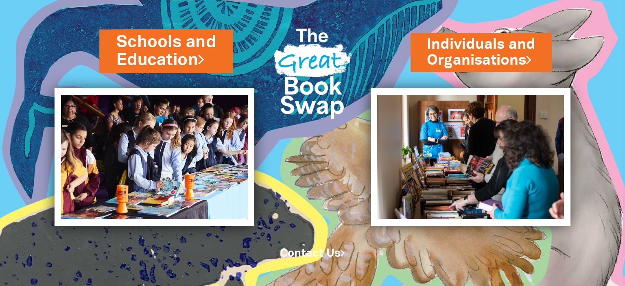 The width and height of the screenshot is (625, 286). I want to click on img: Great Bookswap logo, so click(313, 71).